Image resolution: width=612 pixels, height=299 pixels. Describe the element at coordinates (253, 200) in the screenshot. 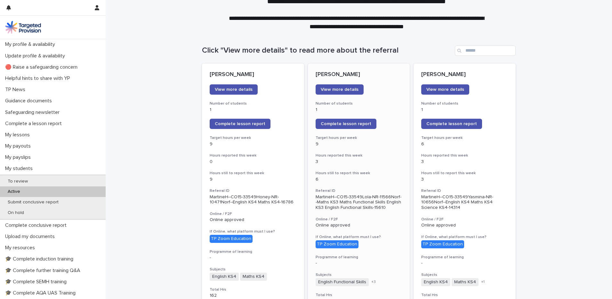

I see `p: MartineH--CO15-33549Honey-NR-10471Norf--English KS4 Maths KS4-16786` at that location.